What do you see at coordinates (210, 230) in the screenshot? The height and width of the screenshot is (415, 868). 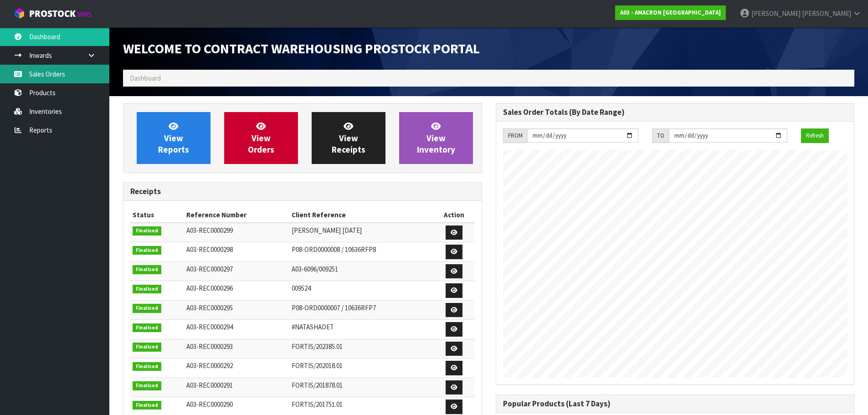 I see `span: A03-REC0000299` at bounding box center [210, 230].